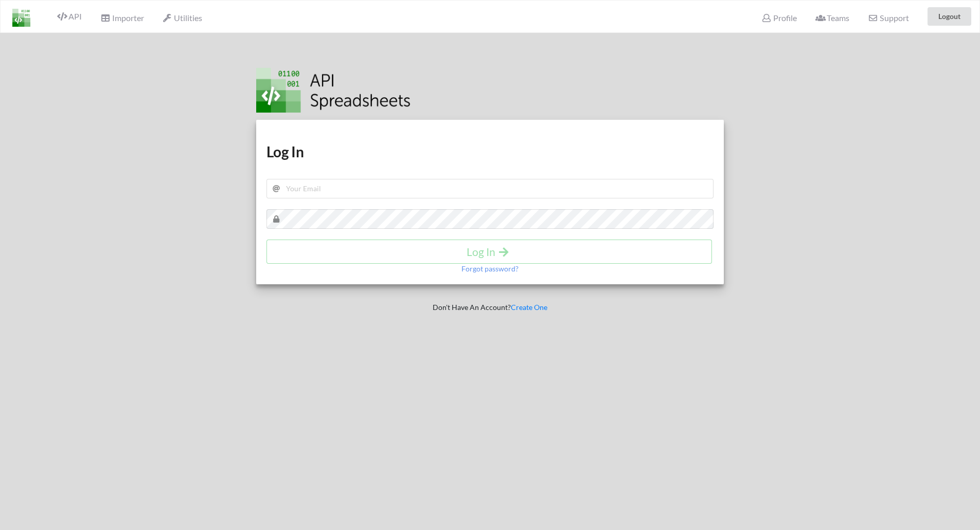  I want to click on span: Importer, so click(122, 18).